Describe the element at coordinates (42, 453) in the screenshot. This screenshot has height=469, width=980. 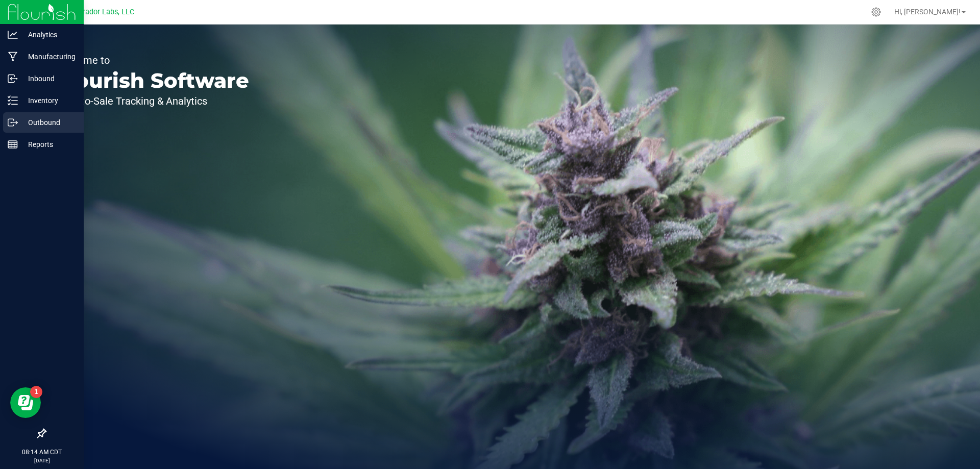
I see `p: 08:14 AM CDT` at that location.